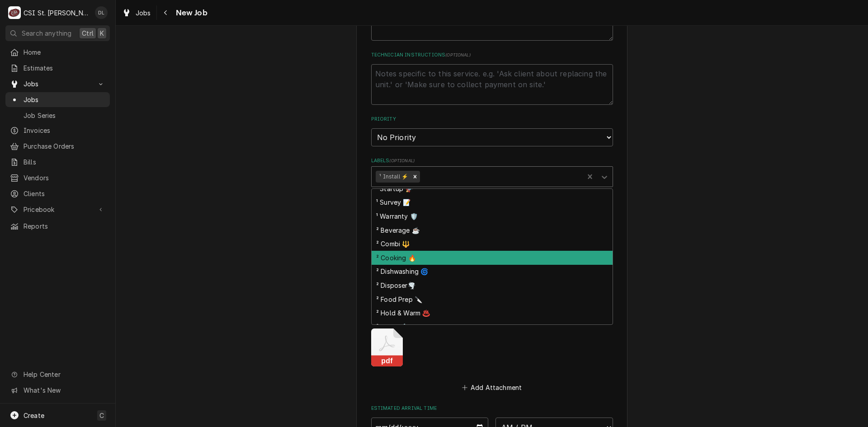 The width and height of the screenshot is (868, 427). What do you see at coordinates (491, 272) in the screenshot?
I see `div: ² Dishwashing 🌀` at bounding box center [491, 272].